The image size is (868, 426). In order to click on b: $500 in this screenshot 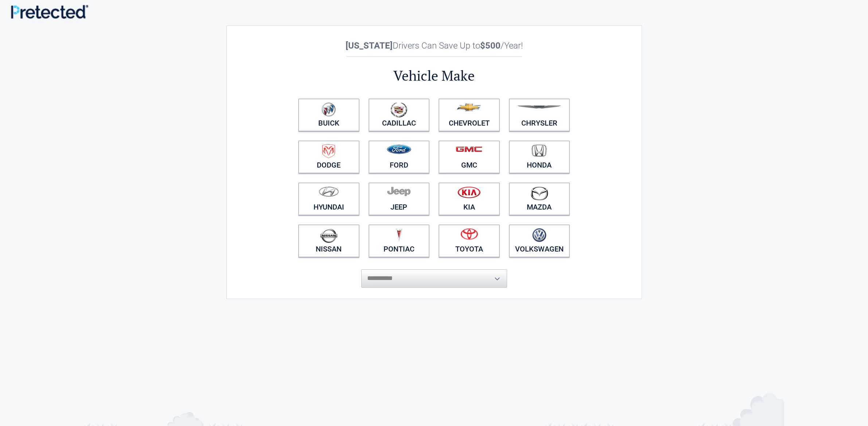, I will do `click(490, 45)`.